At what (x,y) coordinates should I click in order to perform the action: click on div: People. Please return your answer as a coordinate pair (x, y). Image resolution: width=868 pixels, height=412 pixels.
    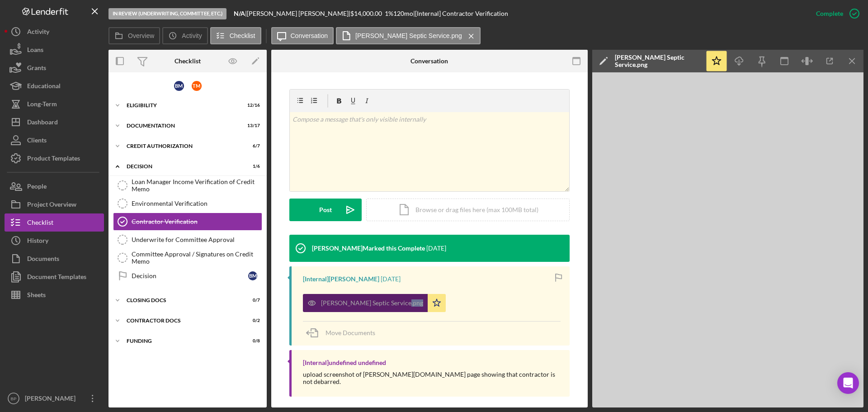
    Looking at the image, I should click on (36, 187).